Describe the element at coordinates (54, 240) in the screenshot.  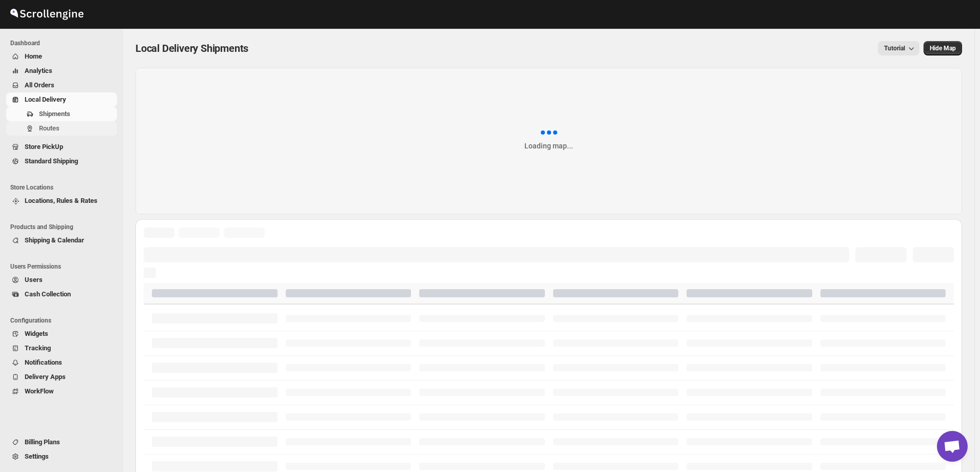
I see `span: Shipping & Calendar` at that location.